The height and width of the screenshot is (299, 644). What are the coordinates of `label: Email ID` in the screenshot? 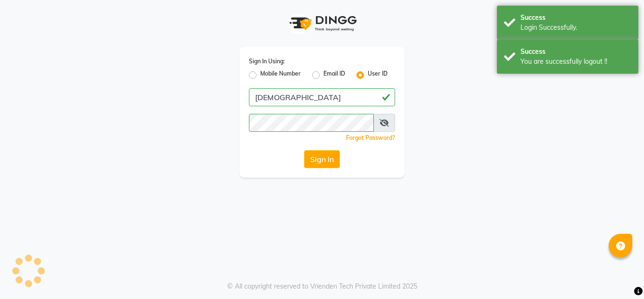 It's located at (334, 75).